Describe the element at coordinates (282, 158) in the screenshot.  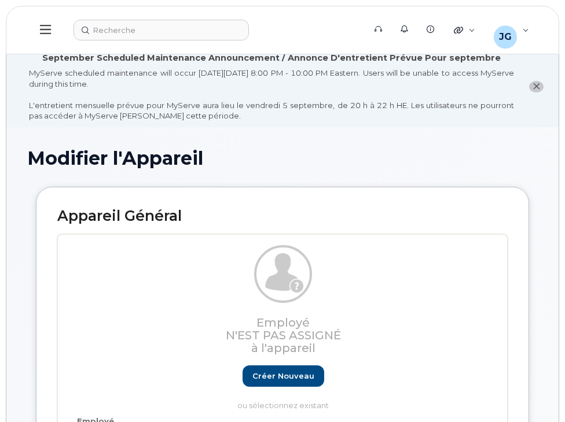
I see `h1: Modifier l'Appareil` at that location.